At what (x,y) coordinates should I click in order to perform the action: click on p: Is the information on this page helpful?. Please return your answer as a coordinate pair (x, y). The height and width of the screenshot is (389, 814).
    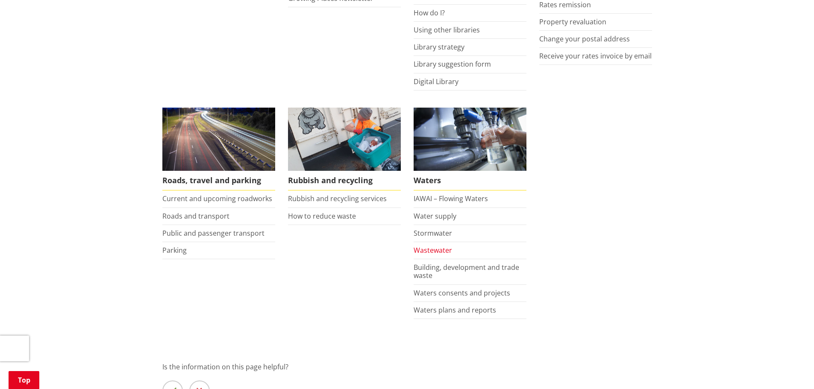
    Looking at the image, I should click on (407, 367).